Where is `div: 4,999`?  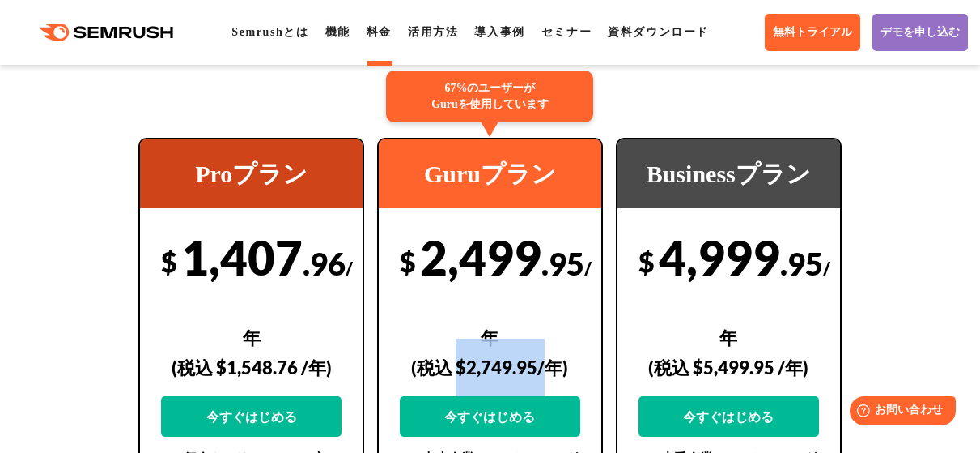 div: 4,999 is located at coordinates (729, 332).